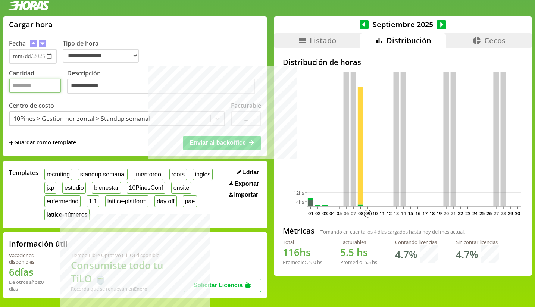 The image size is (535, 307). Describe the element at coordinates (74, 188) in the screenshot. I see `button: estudio` at that location.